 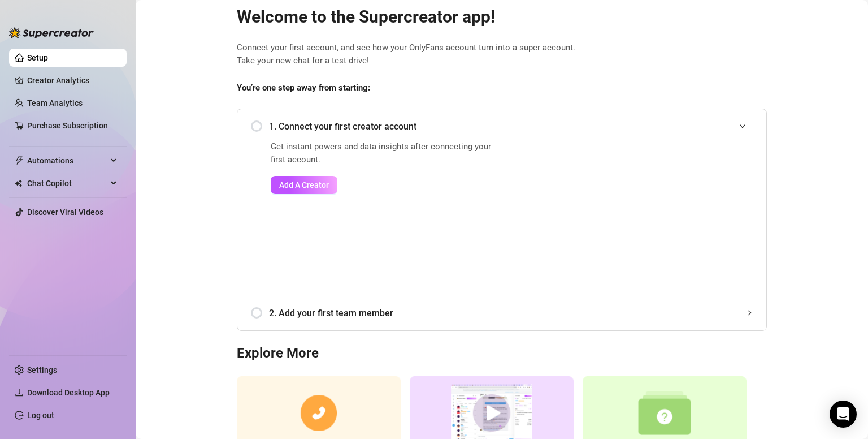 I want to click on span: expanded, so click(x=743, y=126).